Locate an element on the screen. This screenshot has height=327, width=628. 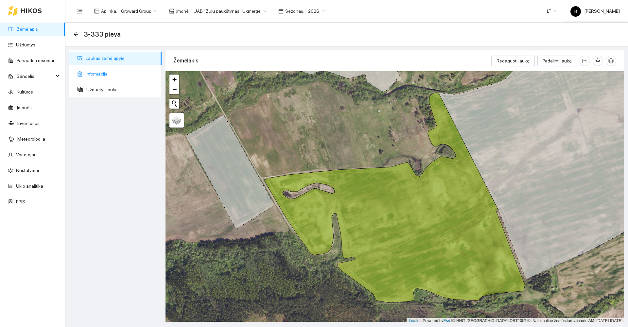
a: Panaudoti resursai is located at coordinates (35, 61).